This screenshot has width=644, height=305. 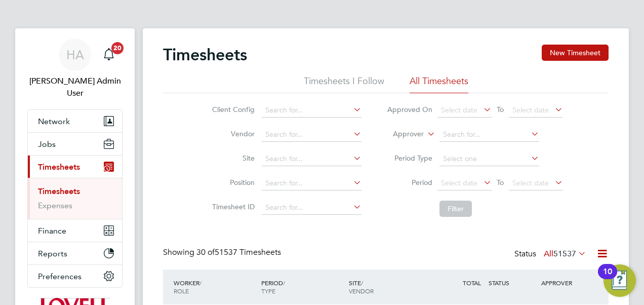 I want to click on button: Finance, so click(x=75, y=231).